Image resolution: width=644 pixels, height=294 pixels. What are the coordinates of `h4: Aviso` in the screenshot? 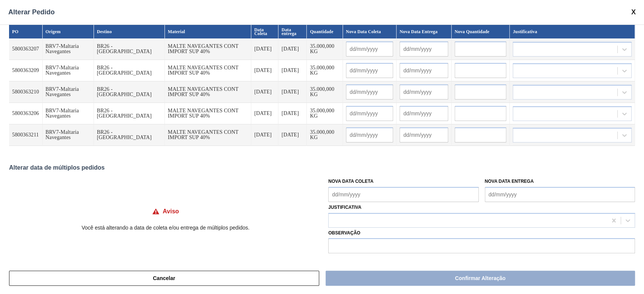 It's located at (171, 211).